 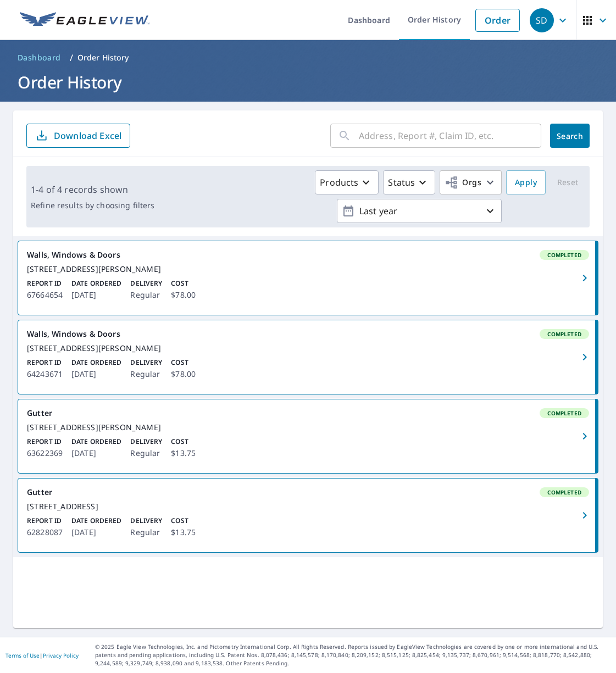 What do you see at coordinates (44, 295) in the screenshot?
I see `p: 67664654` at bounding box center [44, 295].